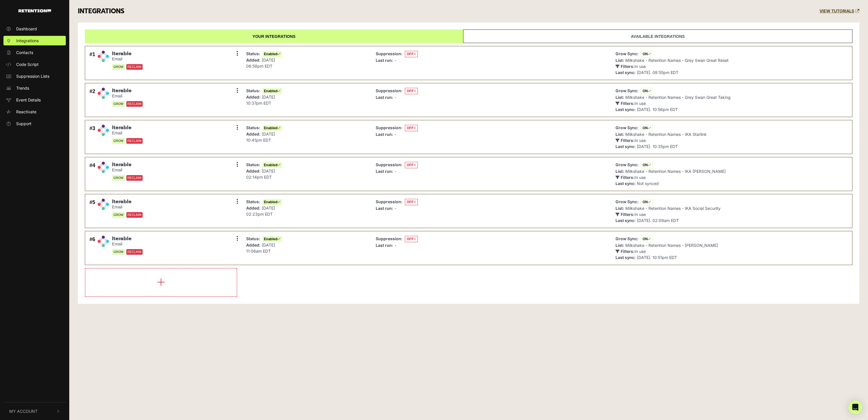 The height and width of the screenshot is (420, 868). Describe the element at coordinates (22, 88) in the screenshot. I see `span: Trends` at that location.